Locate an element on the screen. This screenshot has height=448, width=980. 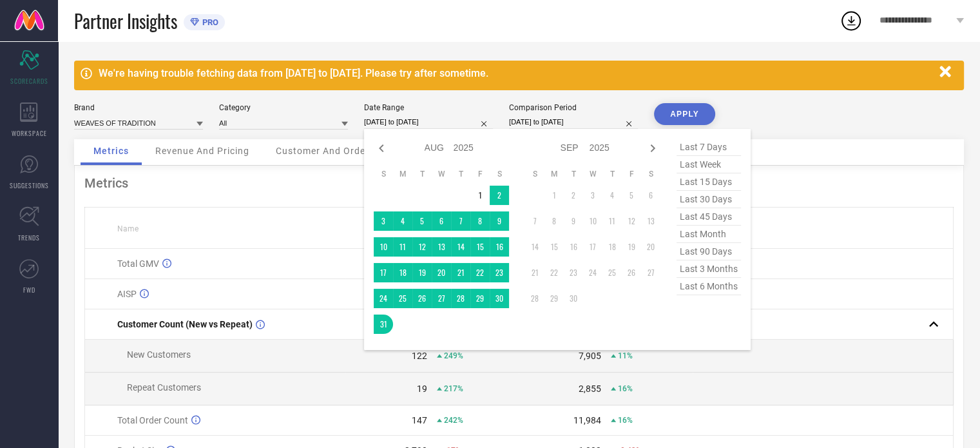
td: Fri Aug 15 2025 is located at coordinates (480, 247).